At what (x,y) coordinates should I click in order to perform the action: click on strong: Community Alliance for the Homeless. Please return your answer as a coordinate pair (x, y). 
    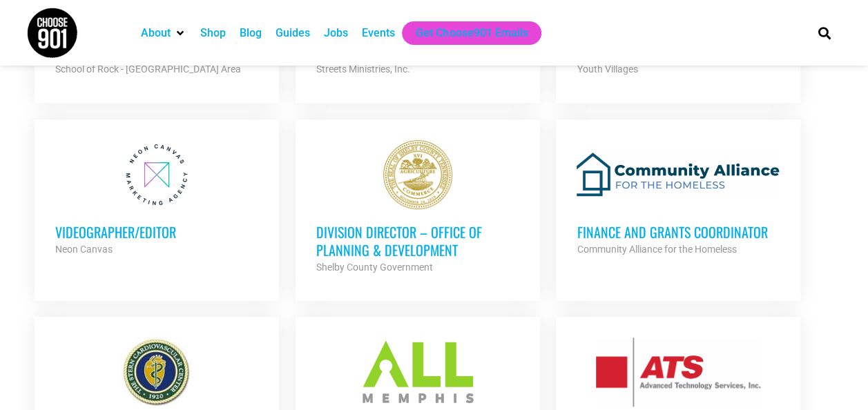
    Looking at the image, I should click on (656, 249).